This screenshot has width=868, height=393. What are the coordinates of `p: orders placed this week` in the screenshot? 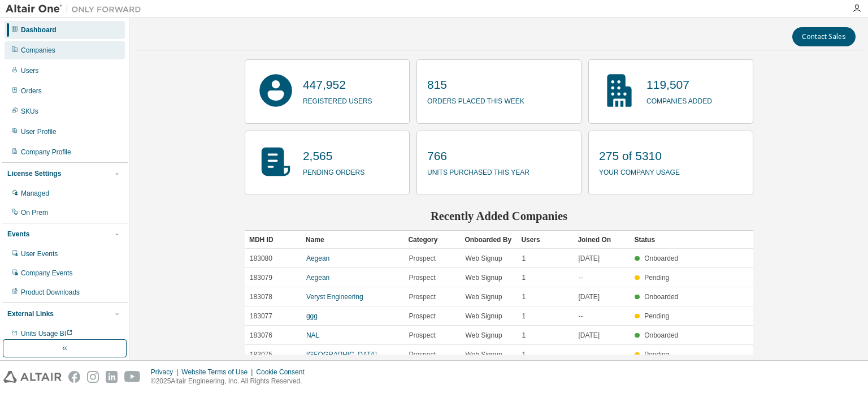 It's located at (476, 99).